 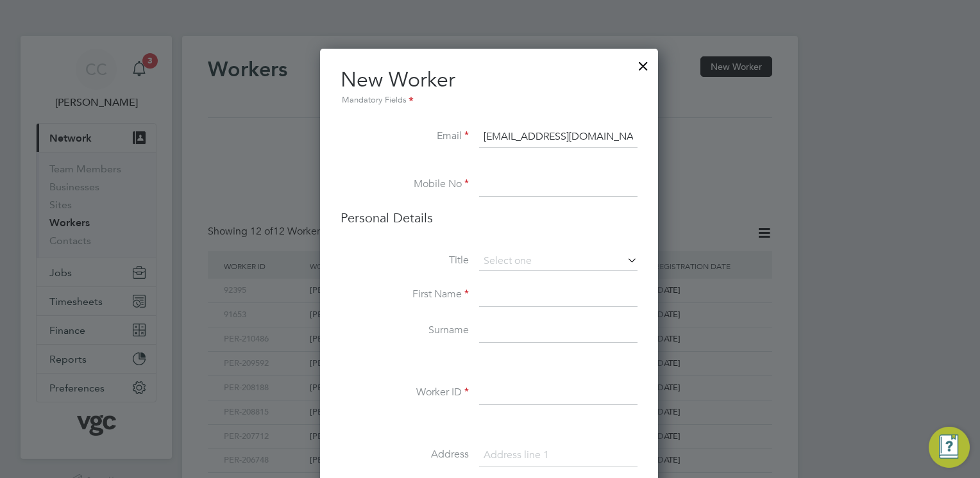 I want to click on label: Title, so click(x=405, y=261).